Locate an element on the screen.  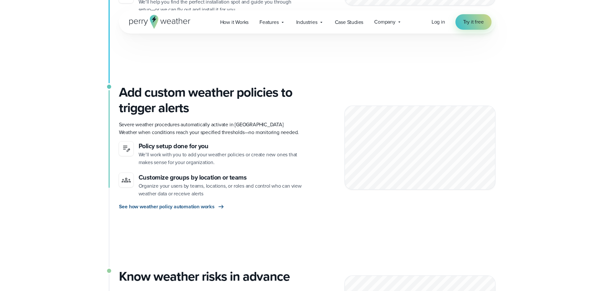
a: Try it free is located at coordinates (474, 22).